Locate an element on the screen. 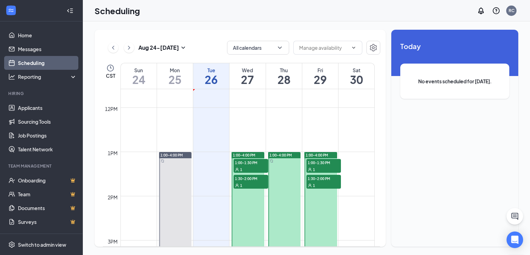 Image resolution: width=530 pixels, height=255 pixels. span: Today is located at coordinates (455, 46).